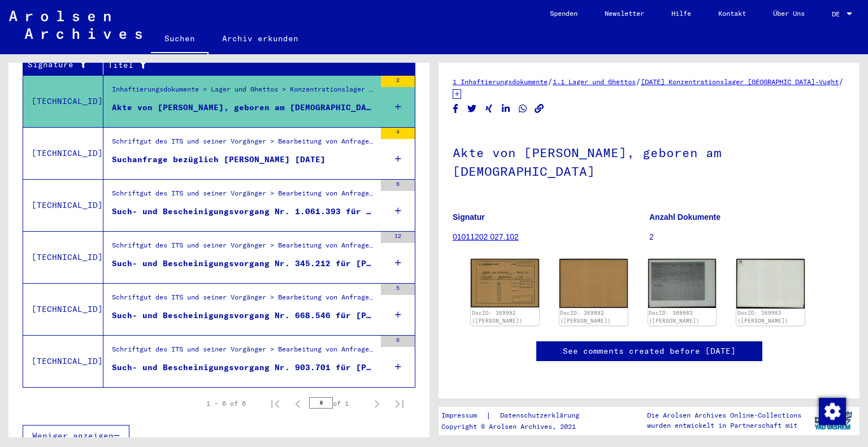 This screenshot has height=447, width=868. What do you see at coordinates (76, 435) in the screenshot?
I see `button: Weniger anzeigen` at bounding box center [76, 435].